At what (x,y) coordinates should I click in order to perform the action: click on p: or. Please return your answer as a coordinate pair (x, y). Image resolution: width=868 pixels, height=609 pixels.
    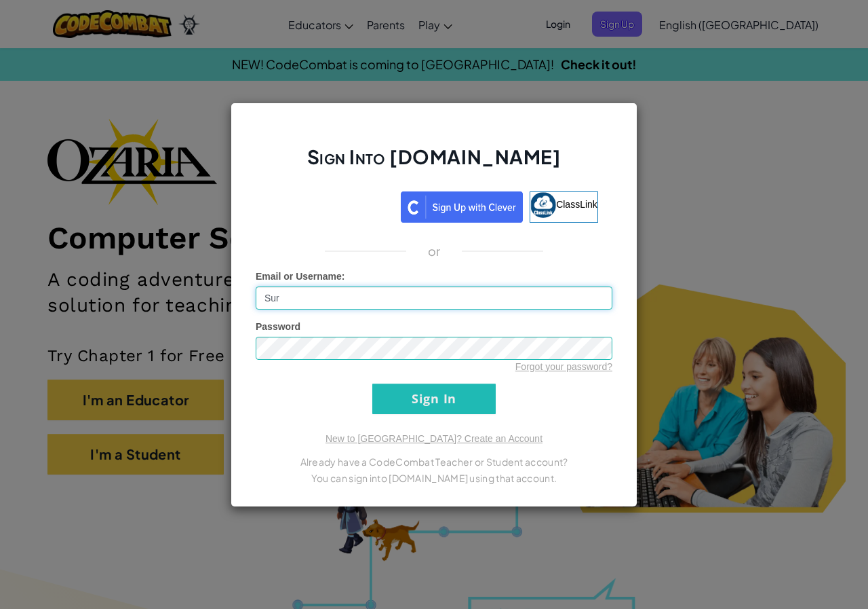
    Looking at the image, I should click on (434, 251).